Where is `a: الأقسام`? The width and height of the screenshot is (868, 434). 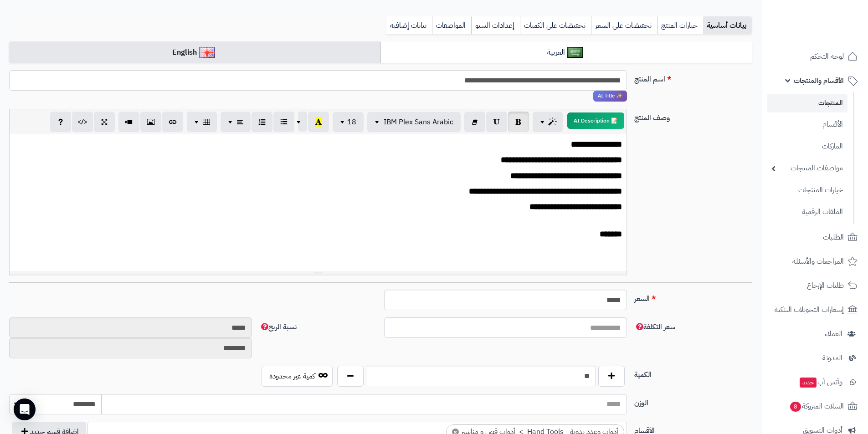
a: الأقسام is located at coordinates (807, 124).